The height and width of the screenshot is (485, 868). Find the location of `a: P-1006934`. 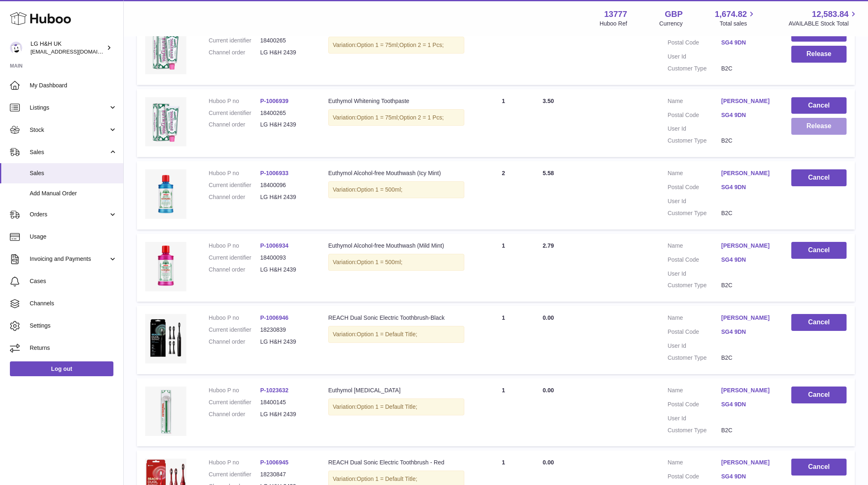

a: P-1006934 is located at coordinates (274, 245).